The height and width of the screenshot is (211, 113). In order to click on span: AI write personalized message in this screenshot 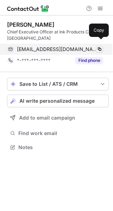, I will do `click(57, 101)`.